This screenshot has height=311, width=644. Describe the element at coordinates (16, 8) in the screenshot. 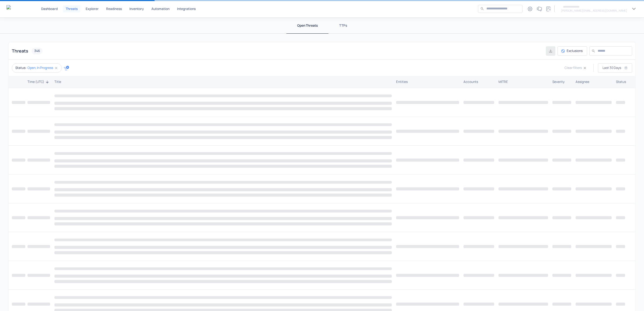

I see `img: Gem Security` at that location.